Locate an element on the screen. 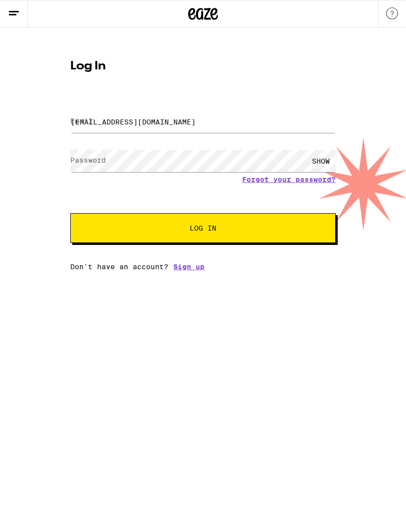 The height and width of the screenshot is (532, 406). label: Password is located at coordinates (88, 160).